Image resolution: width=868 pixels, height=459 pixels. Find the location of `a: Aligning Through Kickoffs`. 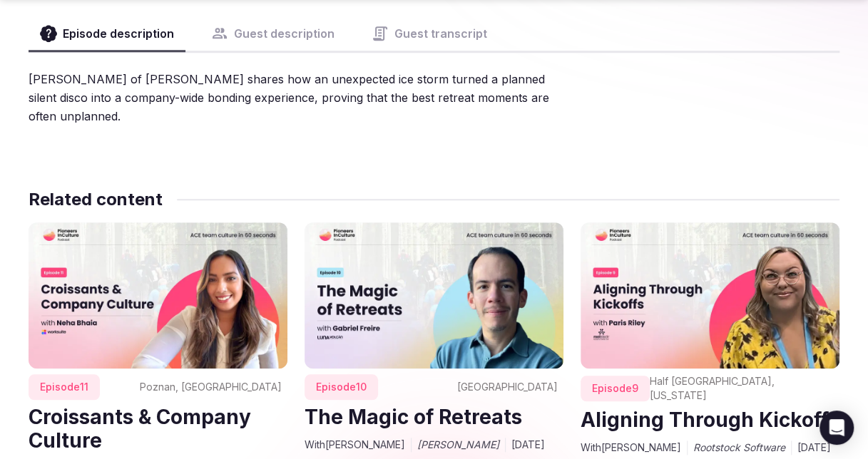

a: Aligning Through Kickoffs is located at coordinates (710, 420).